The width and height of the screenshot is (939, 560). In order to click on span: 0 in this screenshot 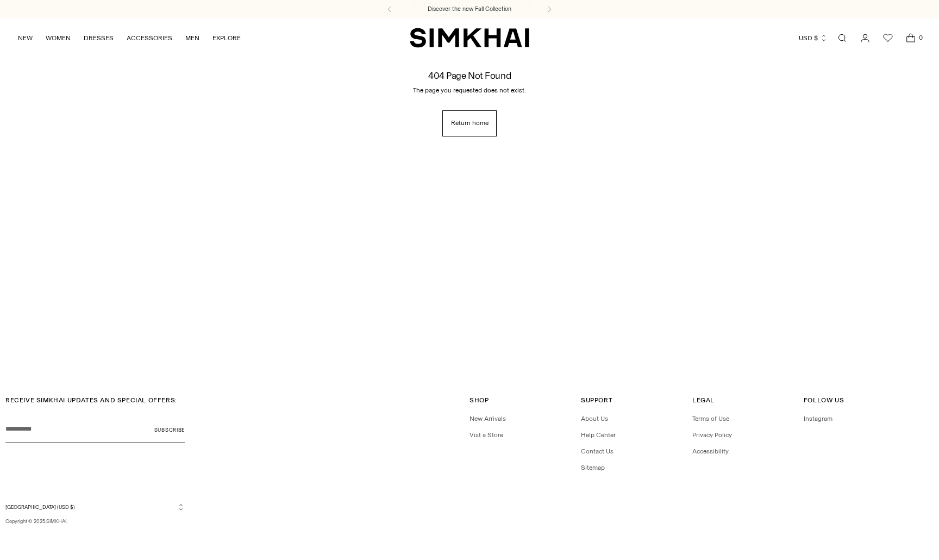, I will do `click(922, 38)`.